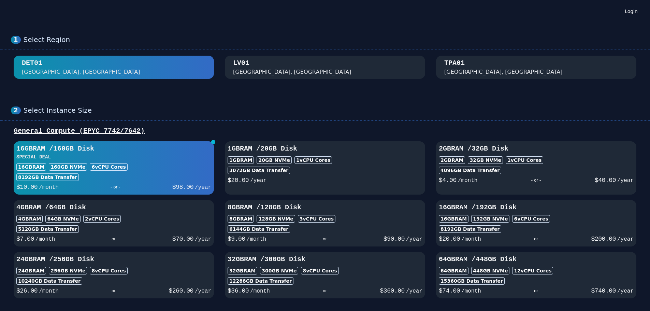 The image size is (650, 311). I want to click on h3: 16GB RAM / 192 GB Disk, so click(536, 207).